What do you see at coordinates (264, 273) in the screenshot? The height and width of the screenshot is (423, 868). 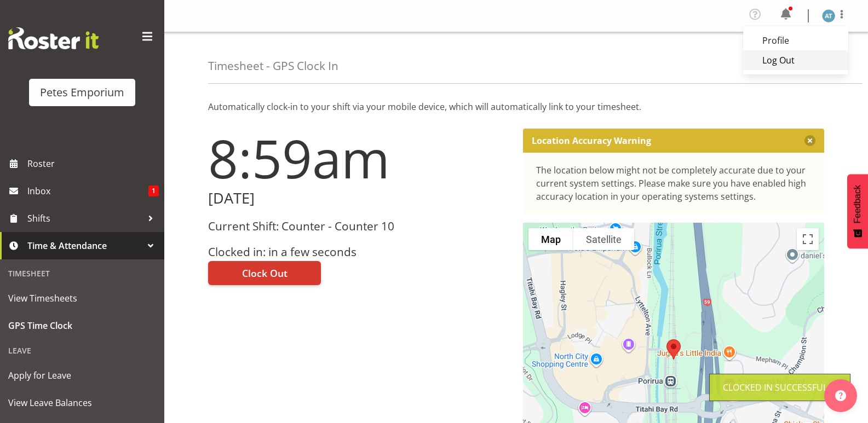 I see `button: Clock Out` at bounding box center [264, 273].